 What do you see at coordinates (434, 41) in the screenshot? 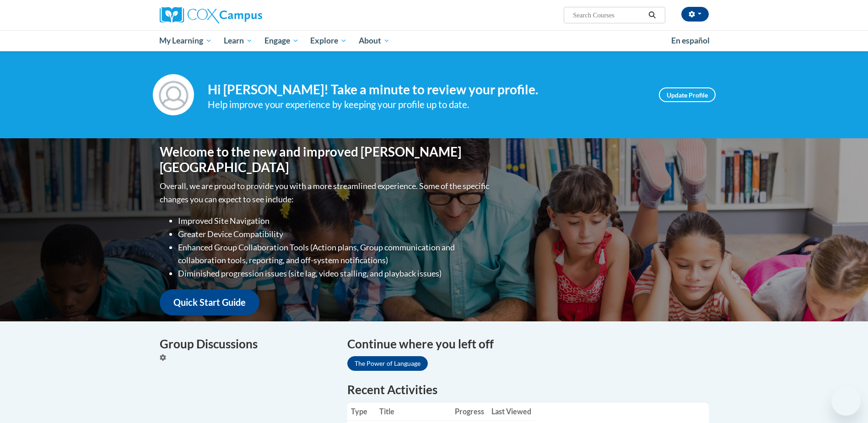
I see `div: Main menu` at bounding box center [434, 41].